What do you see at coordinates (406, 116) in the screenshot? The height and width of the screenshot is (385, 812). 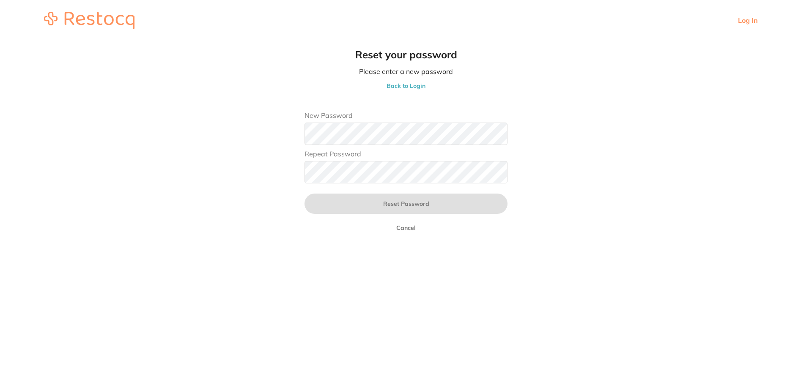 I see `label: New Password` at bounding box center [406, 116].